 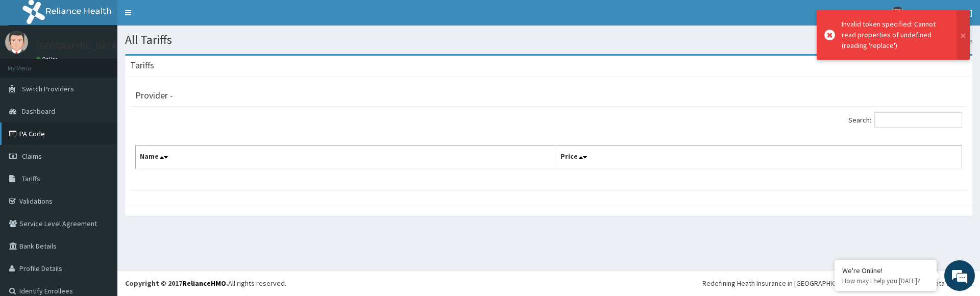 What do you see at coordinates (549, 283) in the screenshot?
I see `footer: All rights reserved.` at bounding box center [549, 283].